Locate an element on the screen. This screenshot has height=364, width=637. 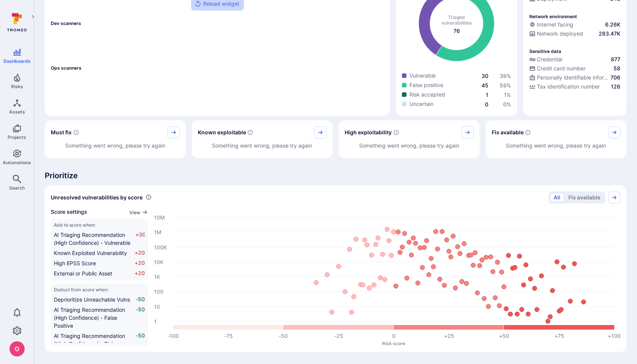
div: Evidence indicative of processing credit card numbers is located at coordinates (574, 69).